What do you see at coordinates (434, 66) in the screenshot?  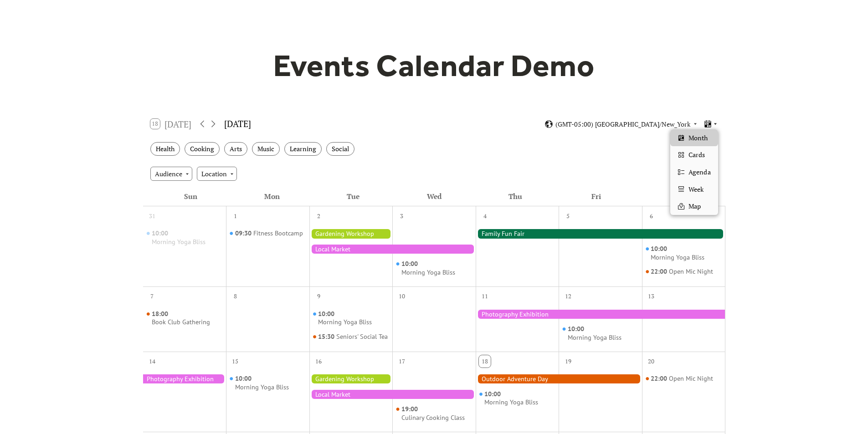 I see `h1: Events Calendar Demo` at bounding box center [434, 66].